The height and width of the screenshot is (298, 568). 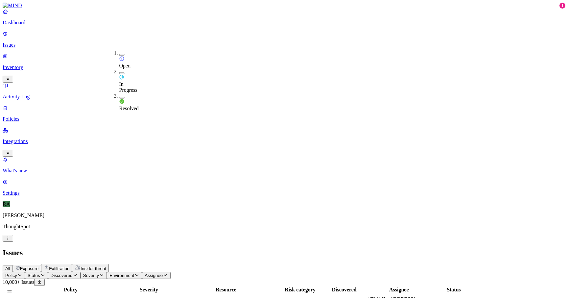 What do you see at coordinates (154, 275) in the screenshot?
I see `span: Assignee` at bounding box center [154, 275].